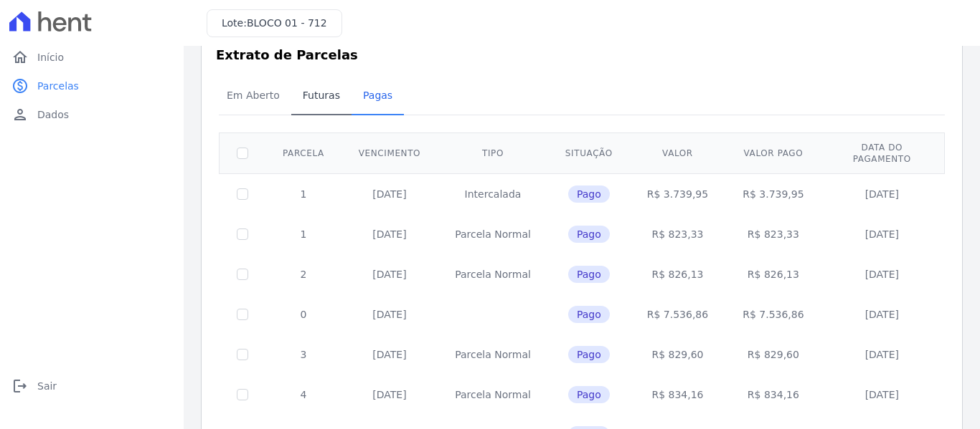  What do you see at coordinates (377, 95) in the screenshot?
I see `span: Pagas` at bounding box center [377, 95].